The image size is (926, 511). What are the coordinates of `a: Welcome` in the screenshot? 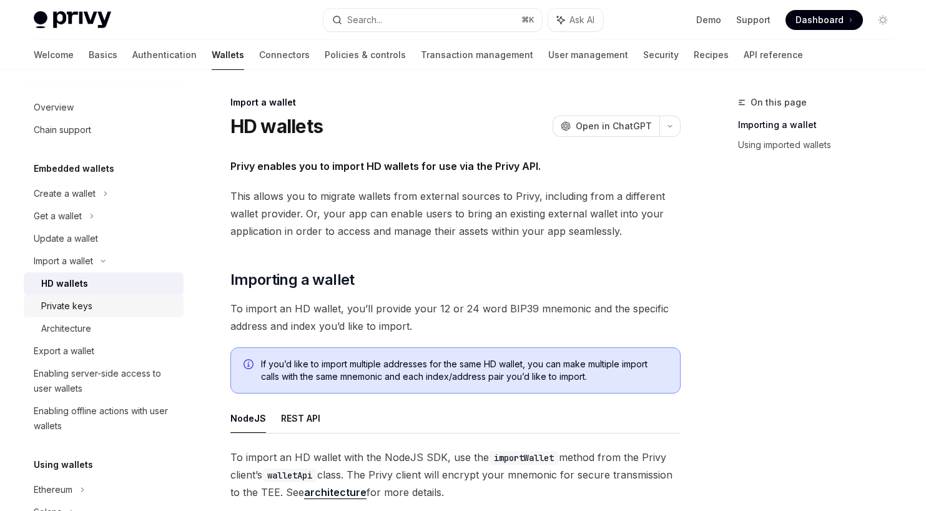 It's located at (54, 55).